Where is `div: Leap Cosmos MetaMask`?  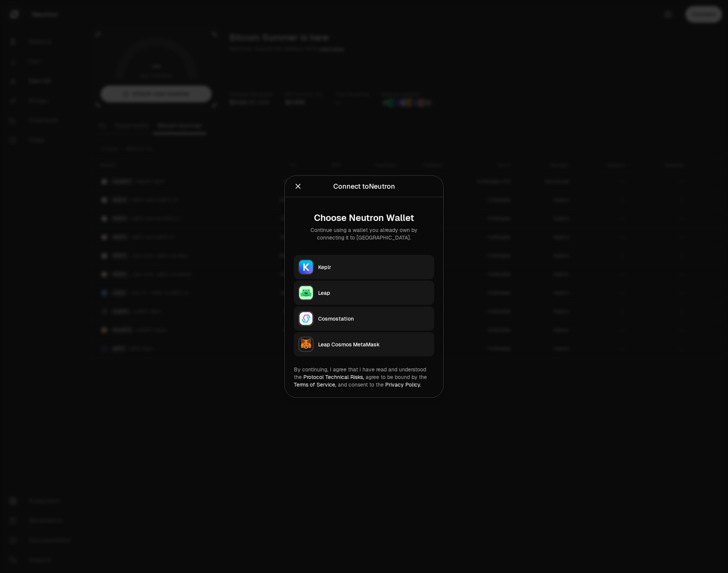
div: Leap Cosmos MetaMask is located at coordinates (374, 345).